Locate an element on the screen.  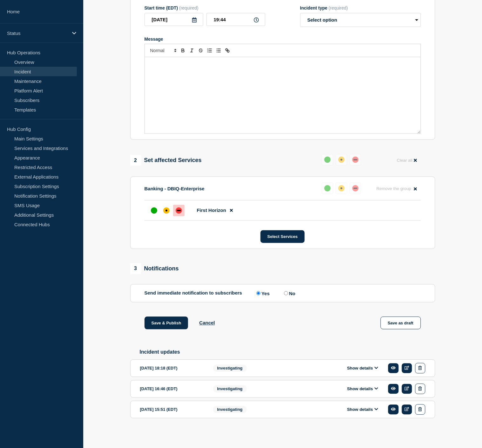
p: Status is located at coordinates (37, 33).